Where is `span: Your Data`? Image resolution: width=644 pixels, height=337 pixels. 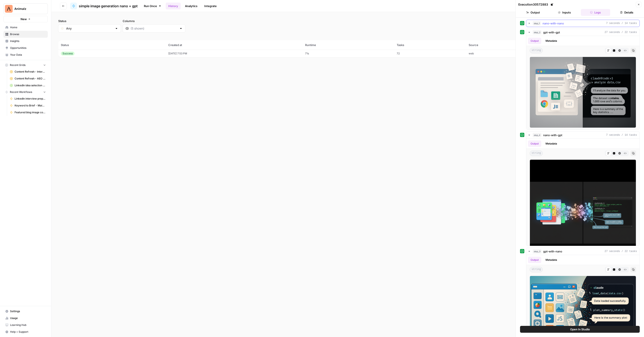 span: Your Data is located at coordinates (28, 55).